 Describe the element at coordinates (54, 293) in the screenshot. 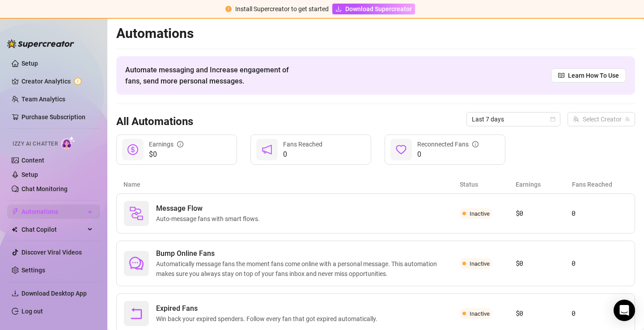

I see `span: Download Desktop App` at that location.